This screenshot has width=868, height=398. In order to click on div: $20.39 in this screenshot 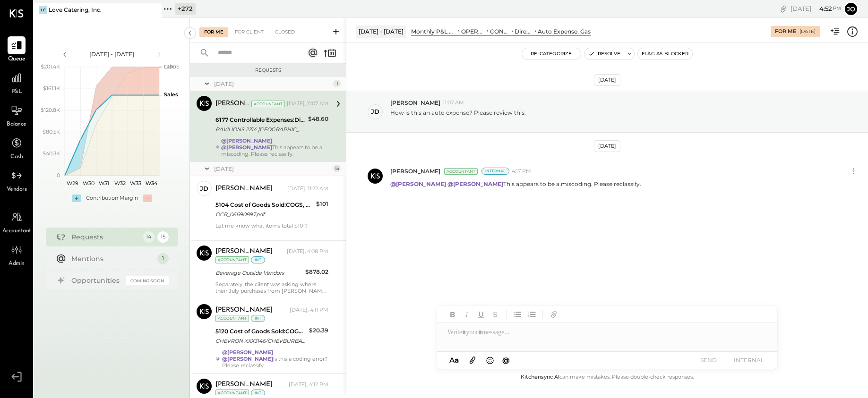, I will do `click(319, 331)`.